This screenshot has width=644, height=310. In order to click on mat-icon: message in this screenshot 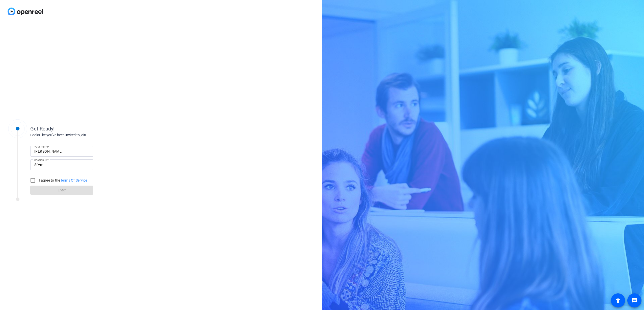, I will do `click(634, 301)`.